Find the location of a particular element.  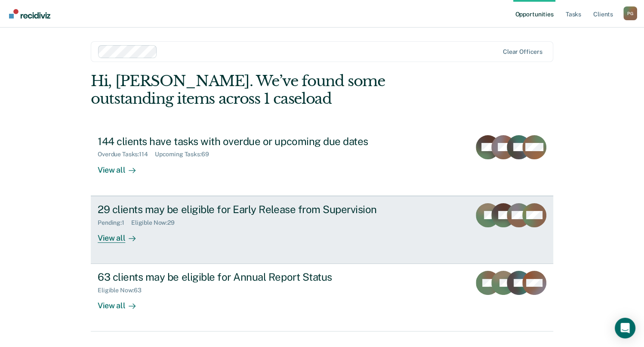

button: Profile dropdown button is located at coordinates (630, 14).